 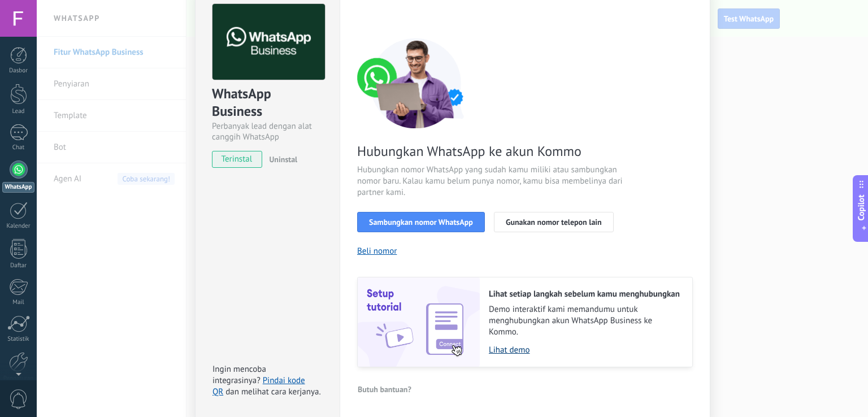 I want to click on div: Dasbor, so click(x=18, y=71).